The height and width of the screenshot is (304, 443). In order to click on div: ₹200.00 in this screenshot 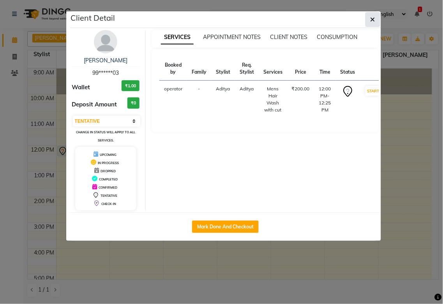, I will do `click(301, 89)`.